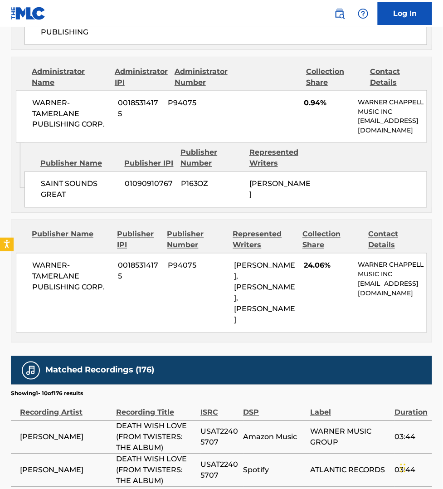 This screenshot has width=443, height=489. Describe the element at coordinates (340, 14) in the screenshot. I see `a: Public Search` at that location.